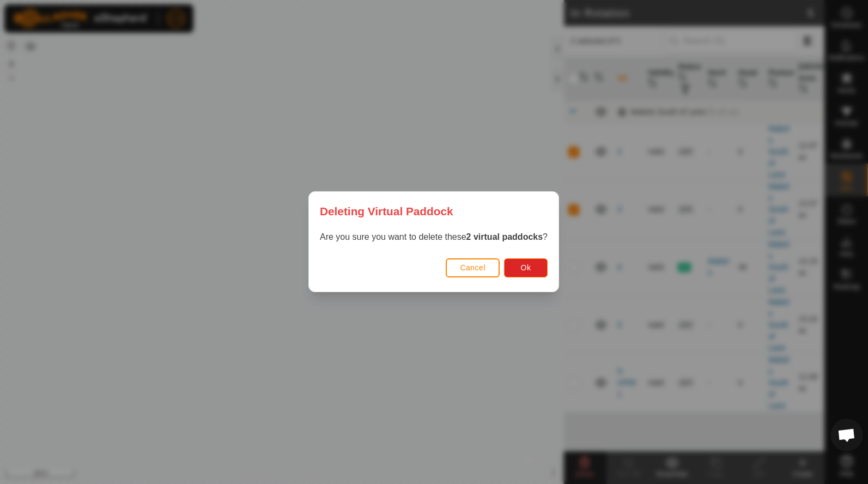 The height and width of the screenshot is (484, 868). What do you see at coordinates (847, 435) in the screenshot?
I see `div: Open chat` at bounding box center [847, 435].